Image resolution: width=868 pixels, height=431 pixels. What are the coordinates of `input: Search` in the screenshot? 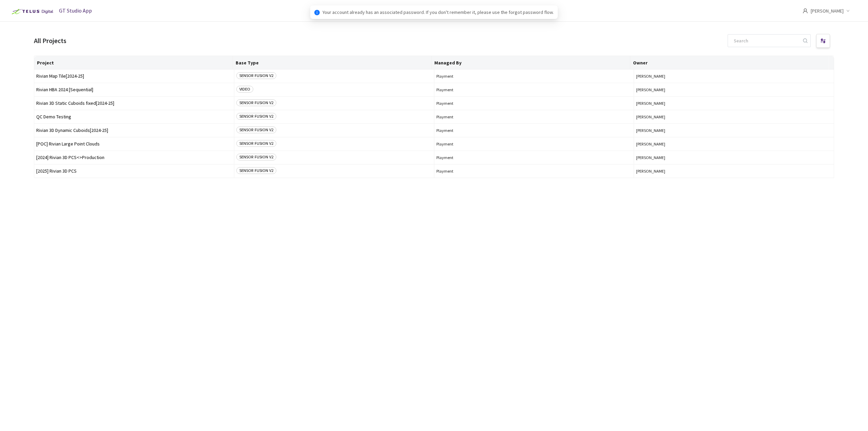 It's located at (766, 40).